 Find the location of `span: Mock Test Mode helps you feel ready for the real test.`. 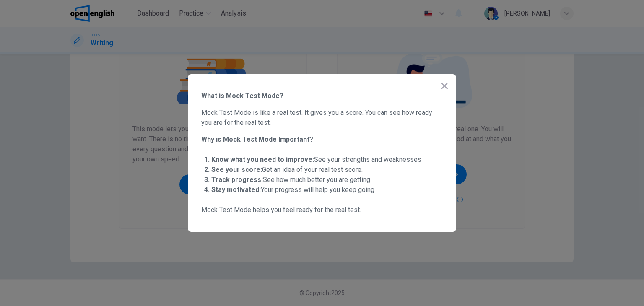

span: Mock Test Mode helps you feel ready for the real test. is located at coordinates (322, 209).